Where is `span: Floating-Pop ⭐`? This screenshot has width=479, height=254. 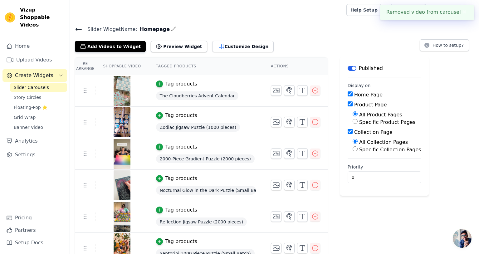 span: Floating-Pop ⭐ is located at coordinates (31, 107).